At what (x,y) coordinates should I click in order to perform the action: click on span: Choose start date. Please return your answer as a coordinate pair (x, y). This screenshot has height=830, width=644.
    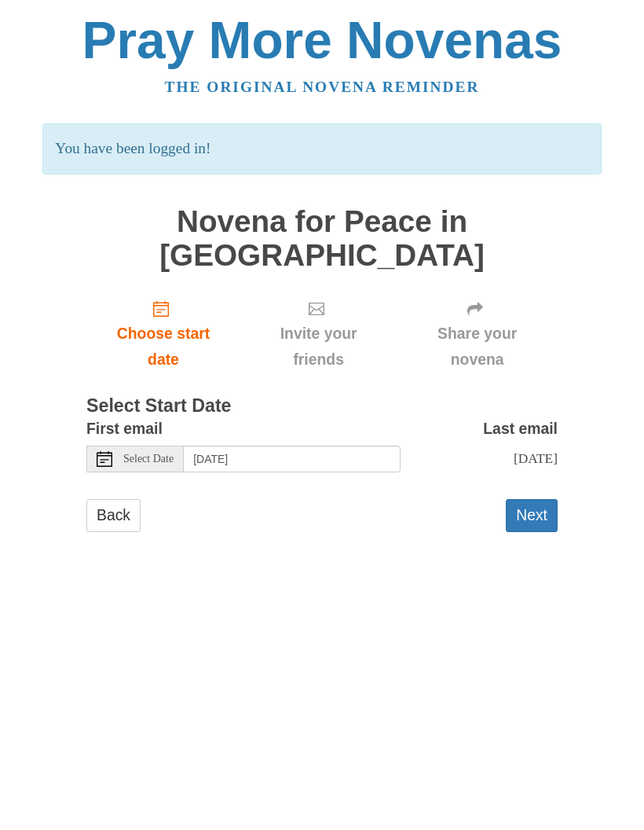
    Looking at the image, I should click on (164, 346).